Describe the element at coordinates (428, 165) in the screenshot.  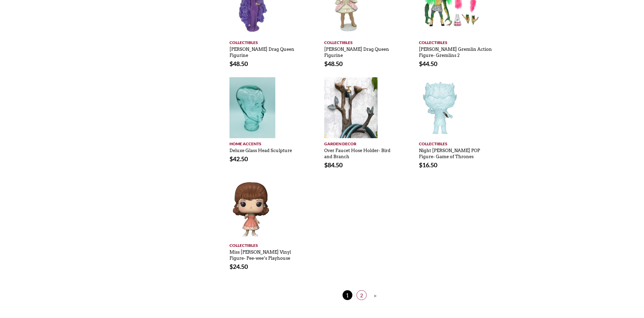
I see `bdi: 16.50` at that location.